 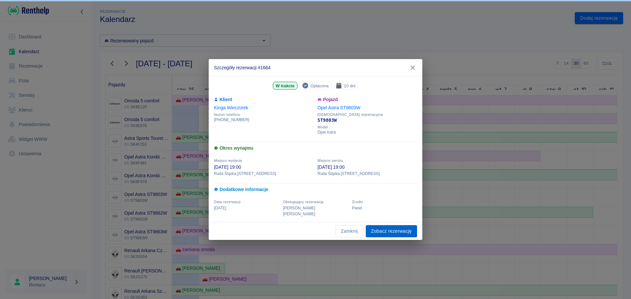 I want to click on span: Żrodło, so click(x=357, y=202).